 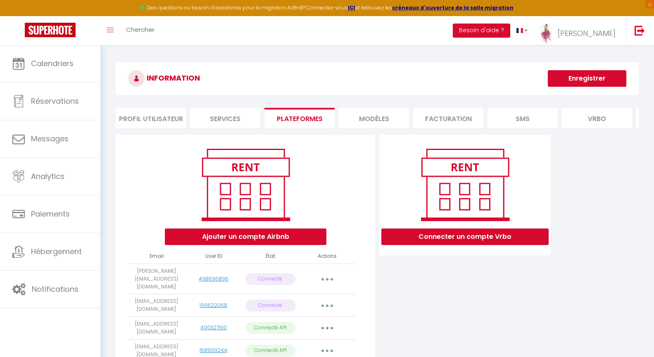 I want to click on li: Facturation, so click(x=448, y=118).